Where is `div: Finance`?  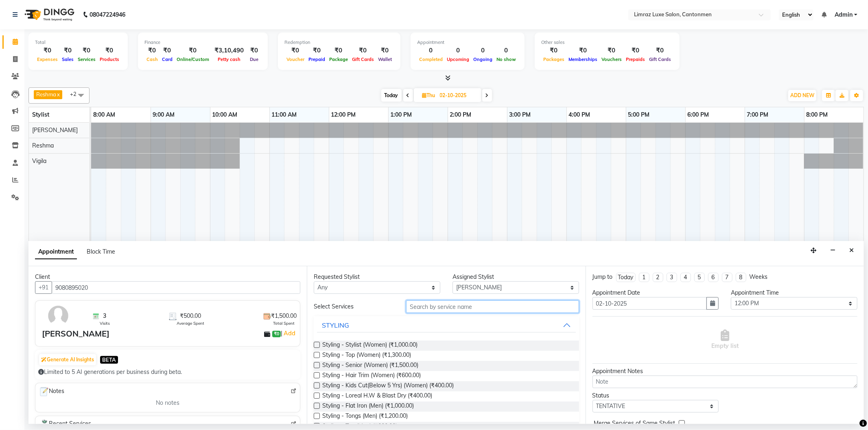
div: Finance is located at coordinates (202, 43).